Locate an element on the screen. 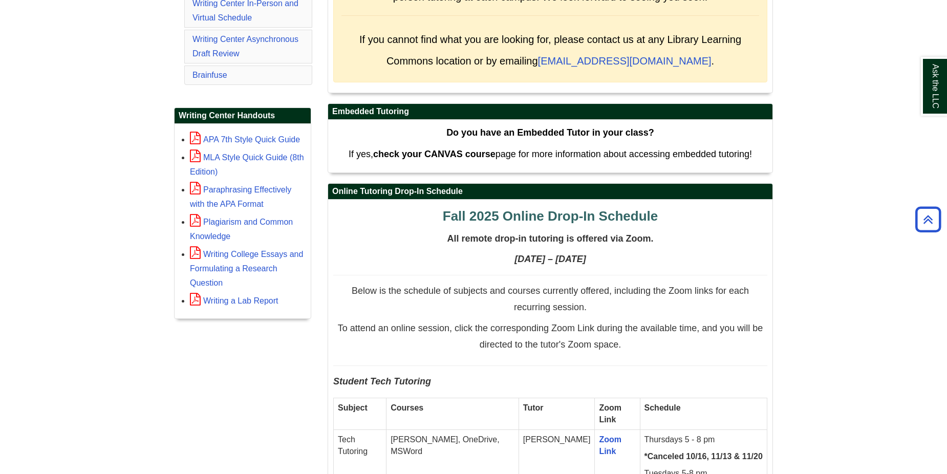 The width and height of the screenshot is (947, 474). a: Brainfuse is located at coordinates (210, 75).